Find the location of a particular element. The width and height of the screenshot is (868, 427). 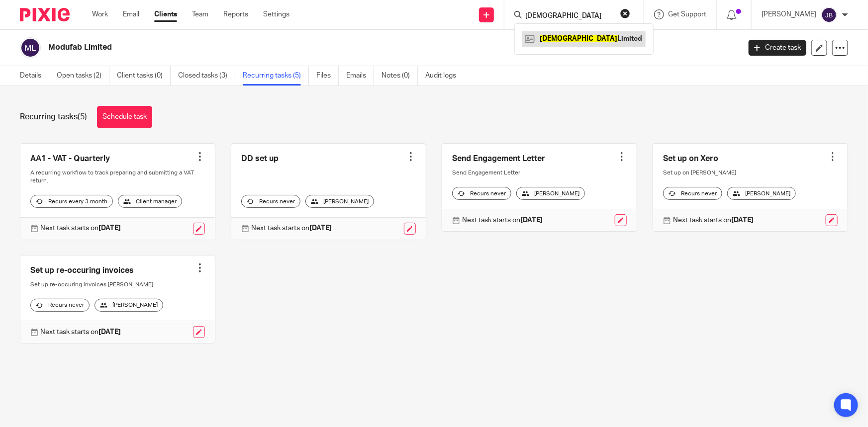

button: Clear is located at coordinates (626, 13).